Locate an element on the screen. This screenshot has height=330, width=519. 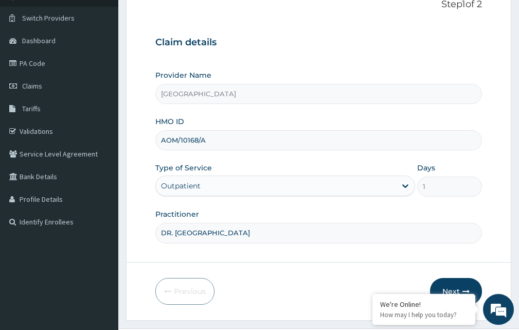
label: Provider Name is located at coordinates (183, 75).